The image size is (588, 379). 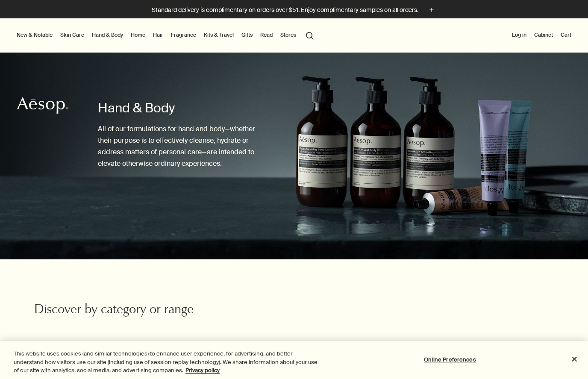 What do you see at coordinates (43, 106) in the screenshot?
I see `svg: Aesop` at bounding box center [43, 106].